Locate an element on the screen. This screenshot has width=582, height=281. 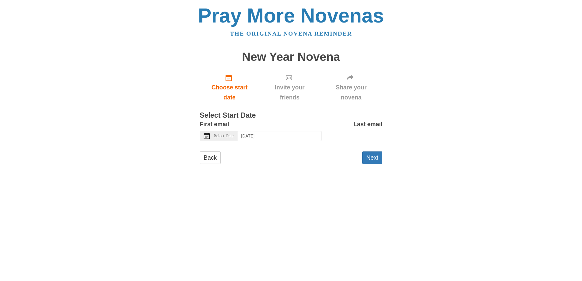
a: The original novena reminder is located at coordinates (291, 33).